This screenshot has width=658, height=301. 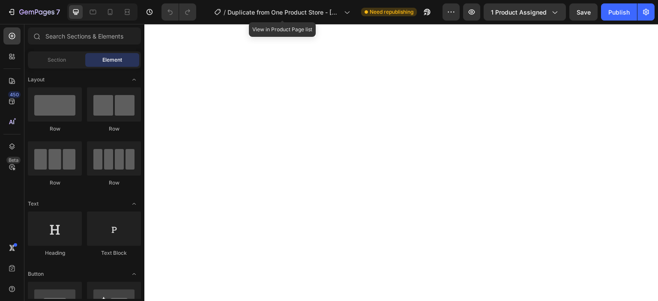 I want to click on span: 1 product assigned, so click(x=519, y=12).